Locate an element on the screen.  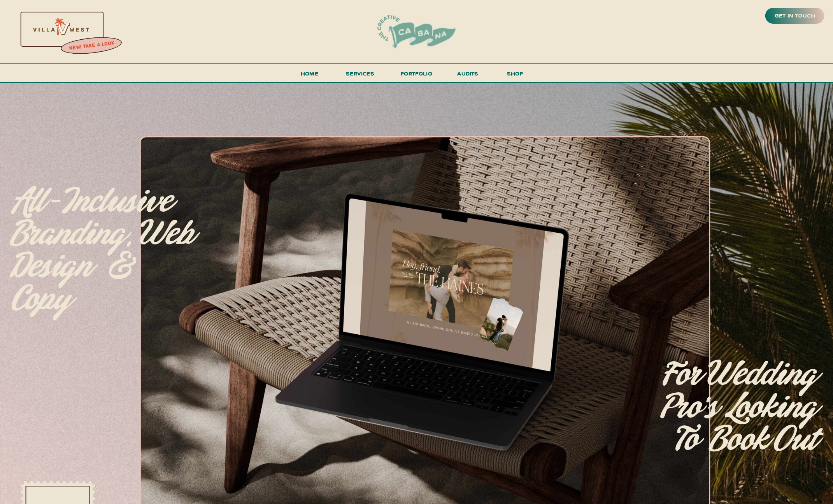
a: new! take a look is located at coordinates (92, 46).